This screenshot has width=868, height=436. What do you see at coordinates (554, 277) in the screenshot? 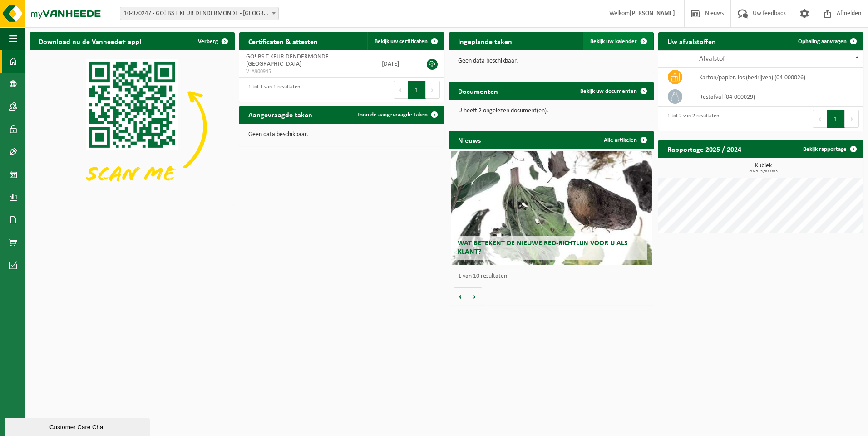
I see `p: 1 van 10 resultaten` at bounding box center [554, 277].